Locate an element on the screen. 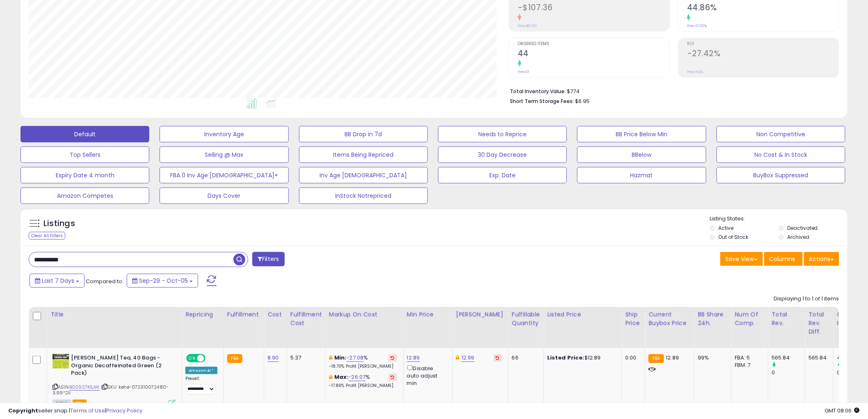 The width and height of the screenshot is (868, 419). button: Columns is located at coordinates (783, 259).